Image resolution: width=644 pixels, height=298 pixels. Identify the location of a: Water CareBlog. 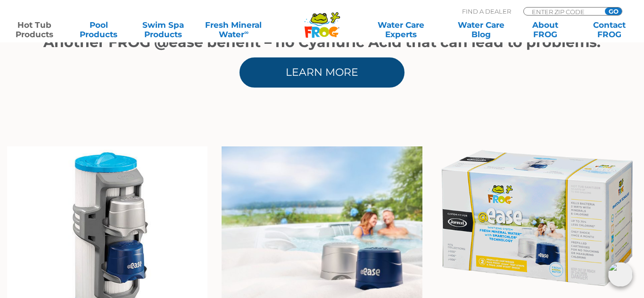
(481, 30).